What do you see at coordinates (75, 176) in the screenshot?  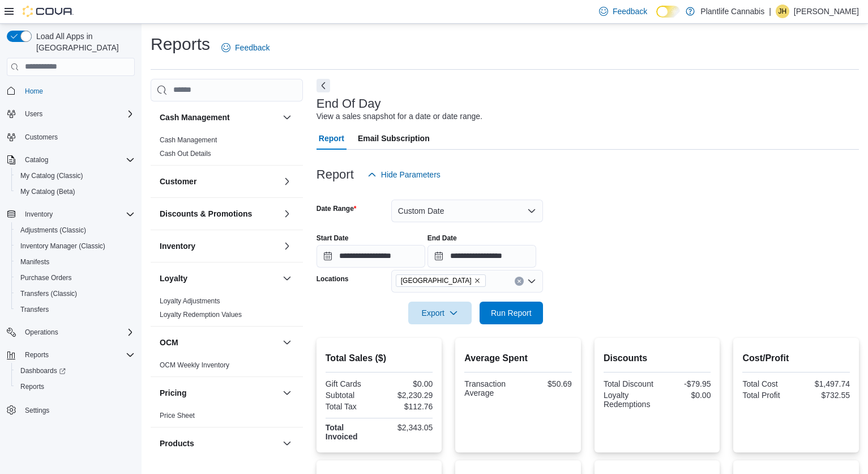 I see `span: My Catalog (Classic)` at bounding box center [75, 176].